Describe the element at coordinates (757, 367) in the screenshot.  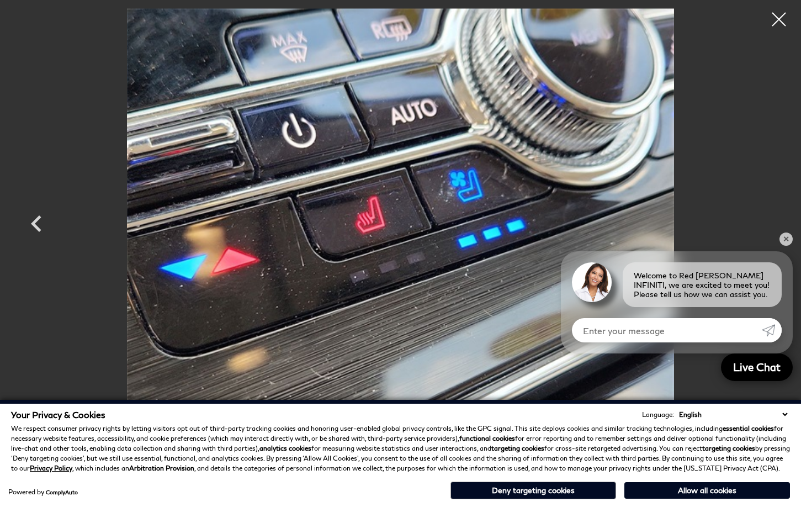
I see `span: Live Chat` at that location.